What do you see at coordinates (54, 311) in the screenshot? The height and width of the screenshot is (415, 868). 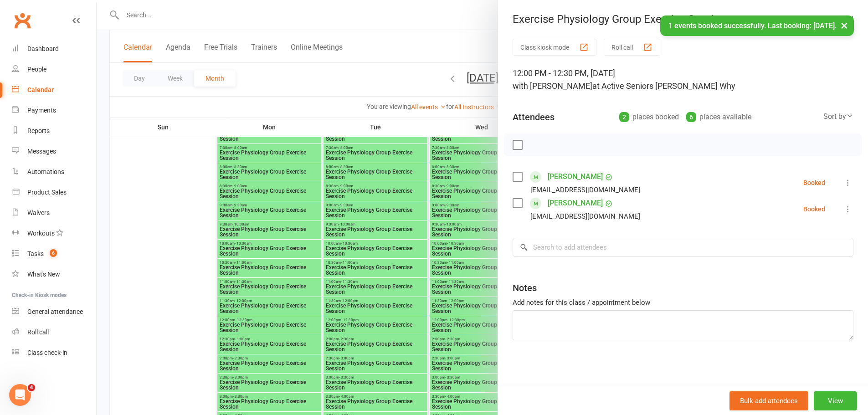 I see `a: General attendance kiosk mode` at bounding box center [54, 311].